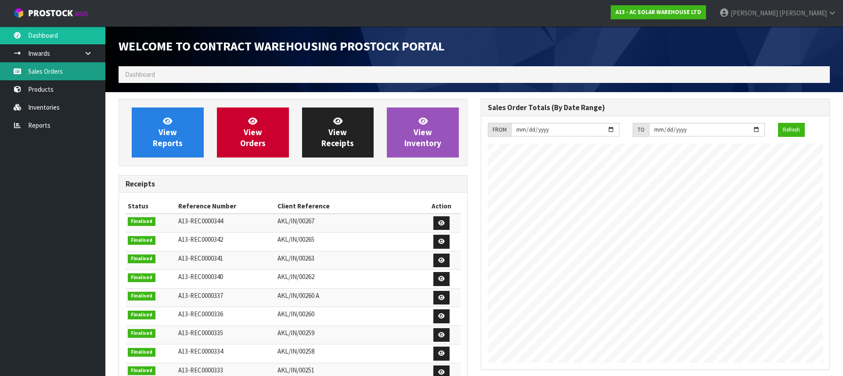 The width and height of the screenshot is (843, 376). What do you see at coordinates (201, 333) in the screenshot?
I see `span: A13-REC0000335` at bounding box center [201, 333].